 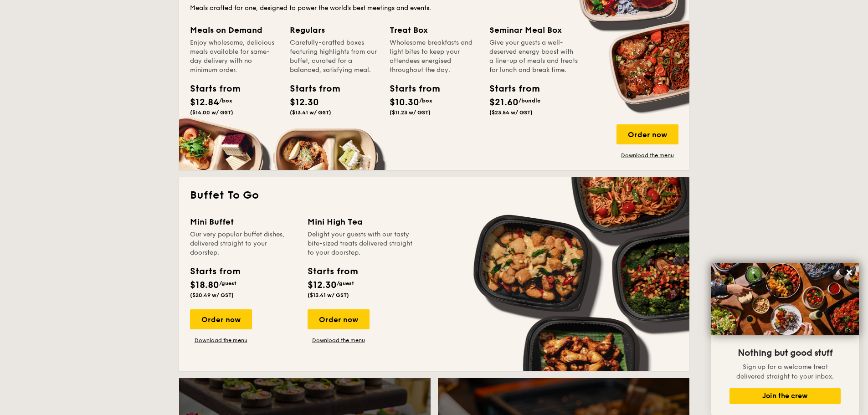 I want to click on div: Enjoy wholesome, delicious meals available for same-day delivery with no minimum order., so click(x=234, y=56).